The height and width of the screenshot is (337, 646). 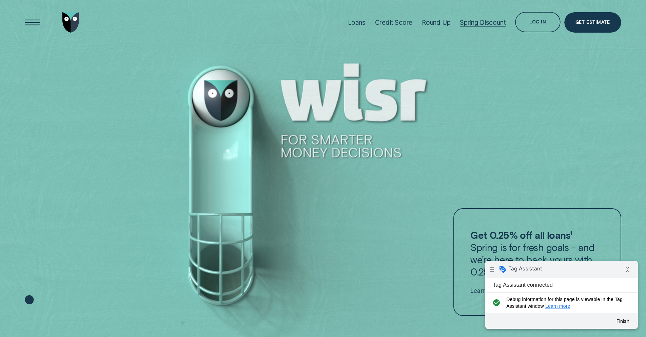 What do you see at coordinates (40, 8) in the screenshot?
I see `span: Tag Assistant` at bounding box center [40, 8].